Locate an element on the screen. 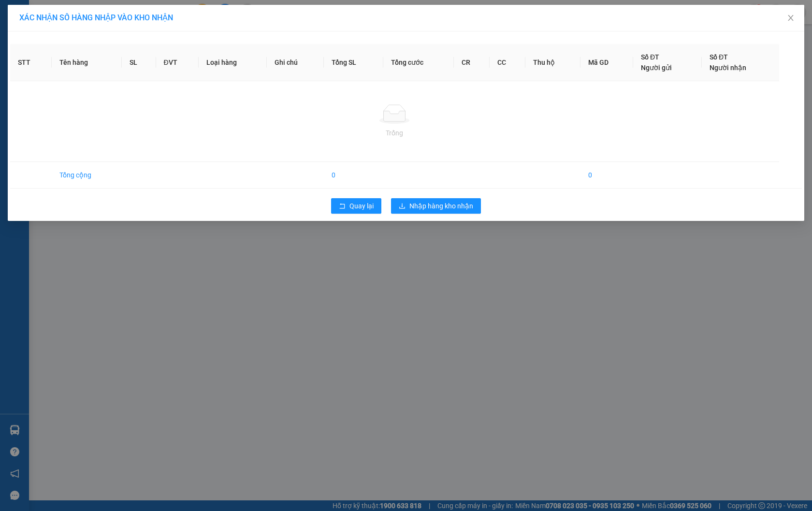 The width and height of the screenshot is (812, 511). th: Loại hàng is located at coordinates (233, 62).